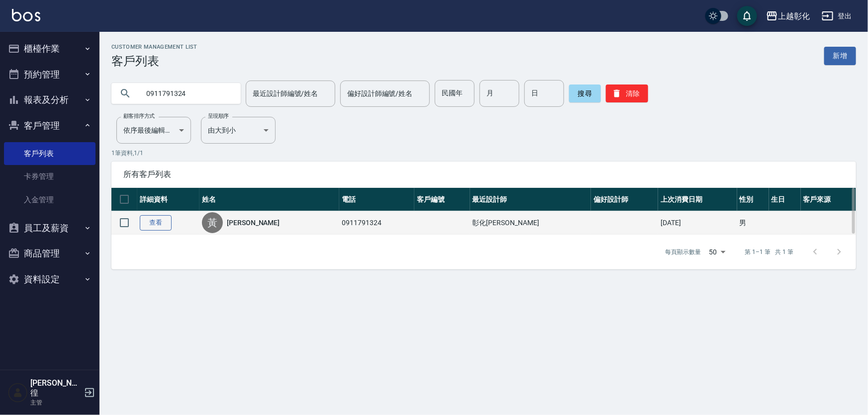 This screenshot has height=415, width=868. What do you see at coordinates (837, 16) in the screenshot?
I see `button: 登出` at bounding box center [837, 16].